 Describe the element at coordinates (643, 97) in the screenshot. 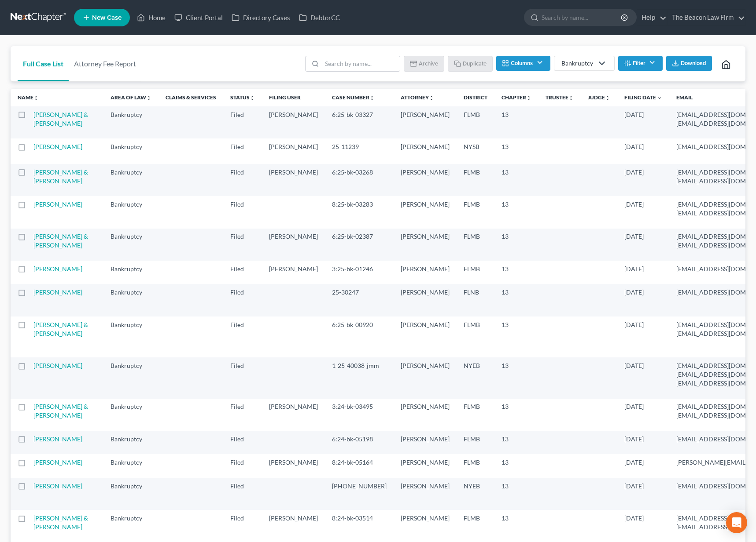

I see `a: Filing Date expand_more` at that location.